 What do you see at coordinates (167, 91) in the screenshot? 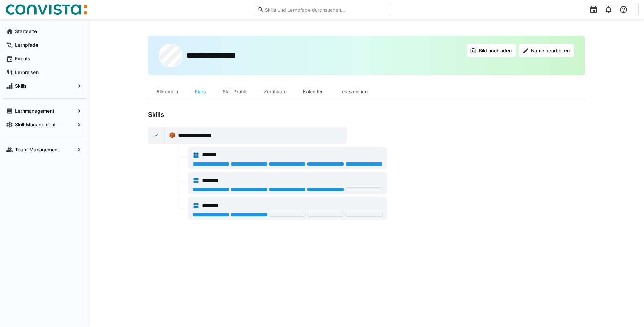
I see `div: Allgemein` at bounding box center [167, 91].